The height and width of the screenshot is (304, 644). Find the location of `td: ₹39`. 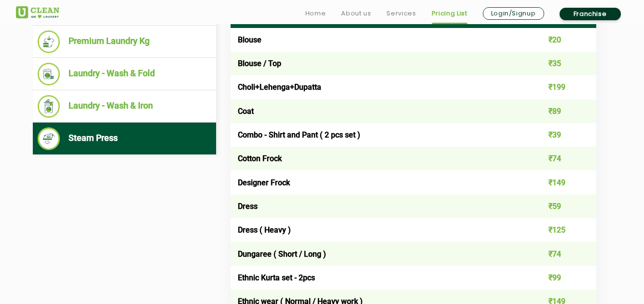

td: ₹39 is located at coordinates (560, 135).